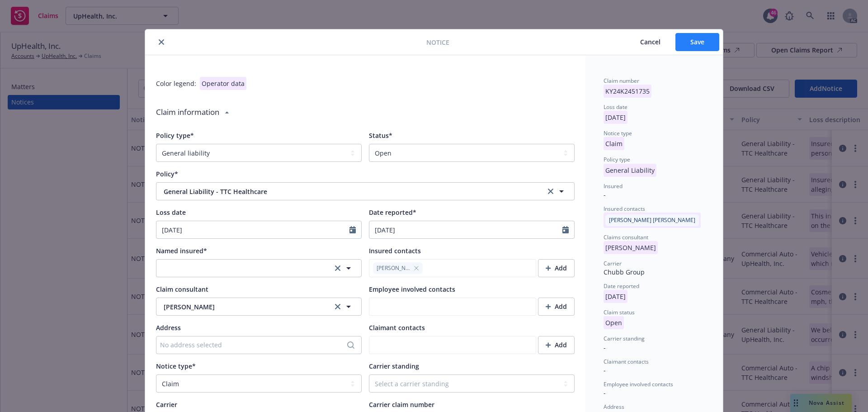 This screenshot has width=868, height=412. Describe the element at coordinates (654, 271) in the screenshot. I see `div: Chubb Group` at that location.